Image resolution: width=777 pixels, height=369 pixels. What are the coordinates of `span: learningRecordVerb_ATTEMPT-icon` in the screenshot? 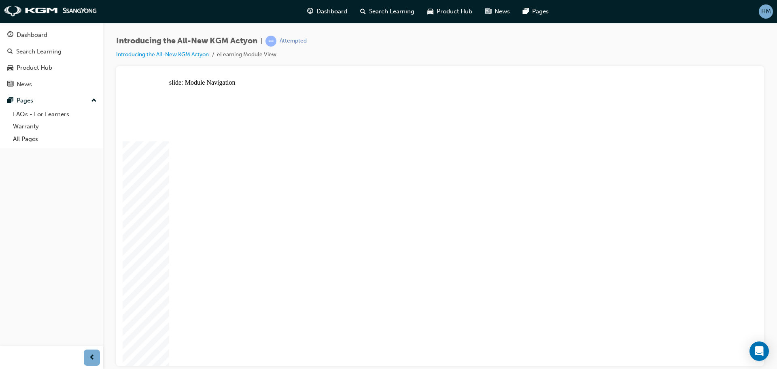 It's located at (271, 41).